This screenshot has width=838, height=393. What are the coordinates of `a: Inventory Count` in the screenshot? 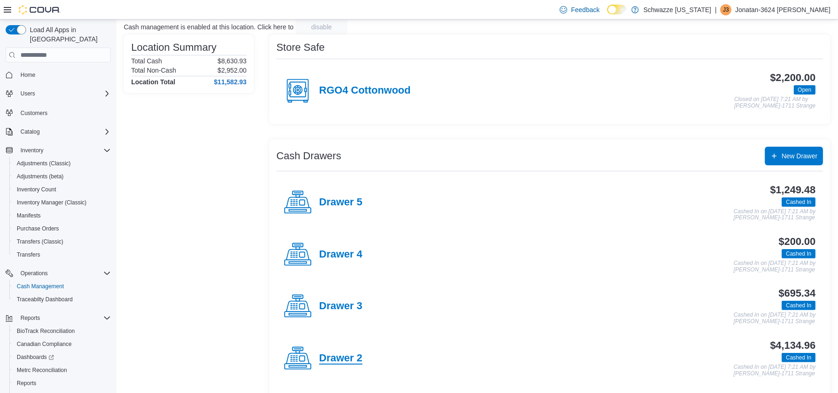 It's located at (36, 189).